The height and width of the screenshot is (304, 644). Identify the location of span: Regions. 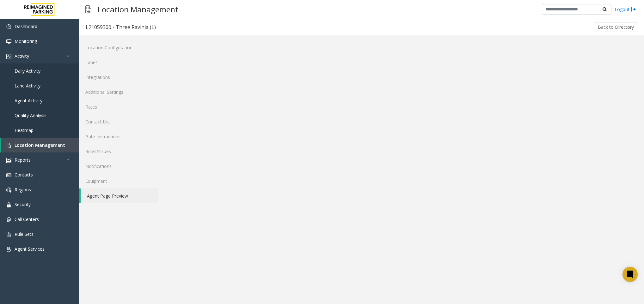
(23, 189).